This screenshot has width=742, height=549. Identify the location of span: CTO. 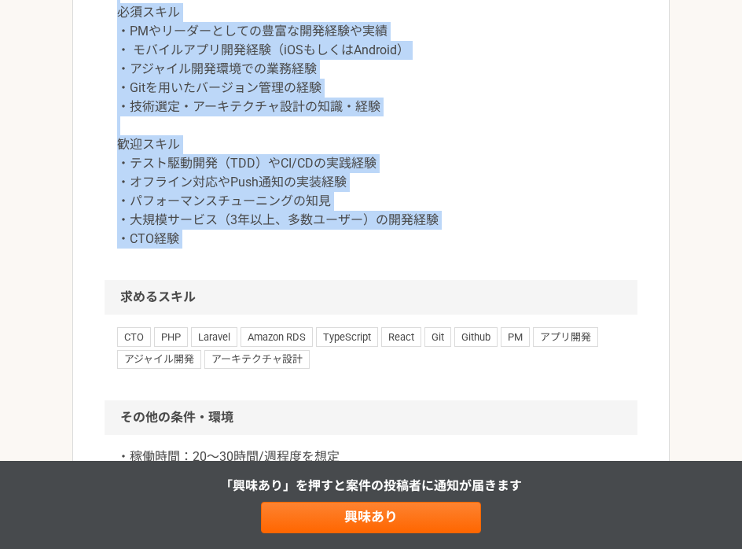
(134, 336).